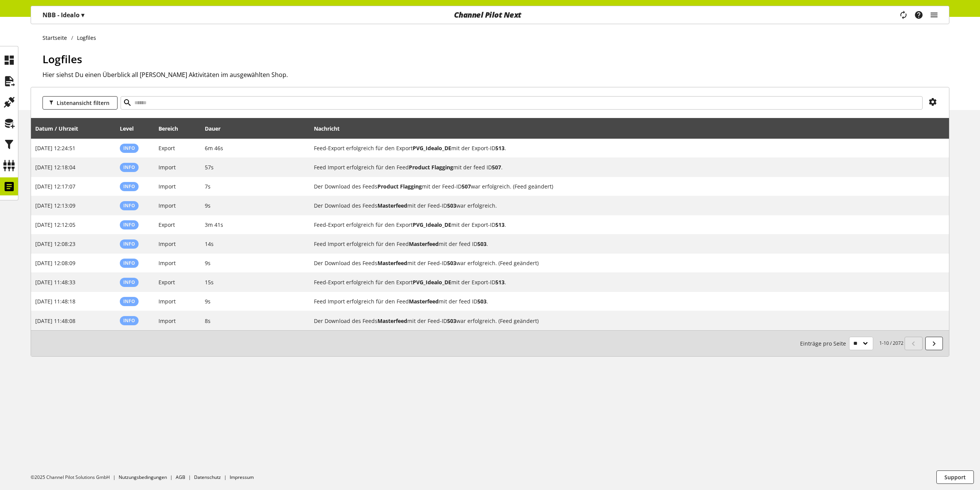  I want to click on span: 14s, so click(209, 244).